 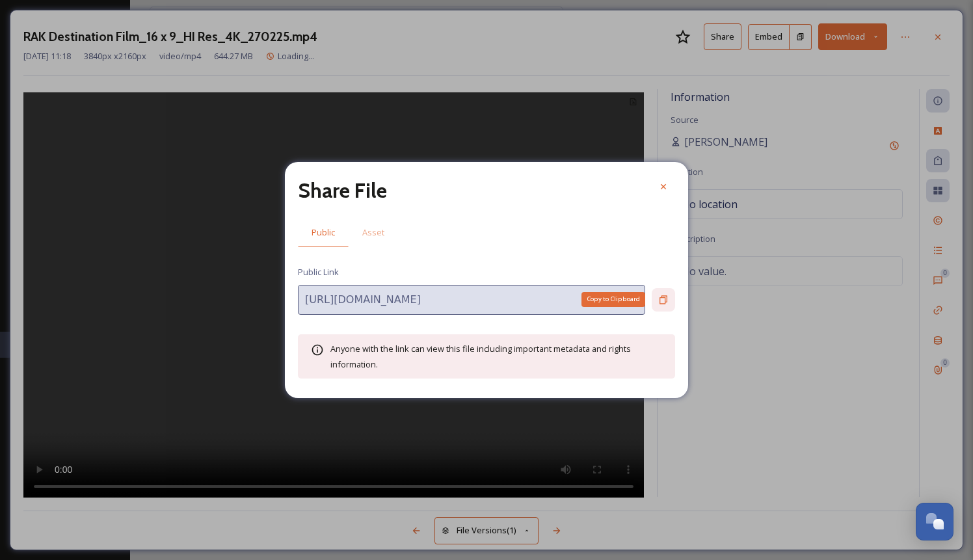 I want to click on h2: Share File, so click(x=342, y=190).